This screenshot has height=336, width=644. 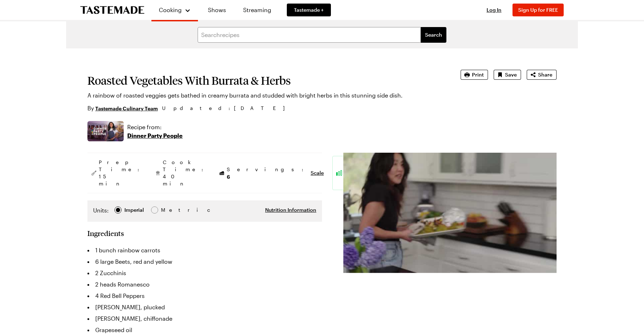 What do you see at coordinates (204, 262) in the screenshot?
I see `li: 6 large Beets, red and yellow` at bounding box center [204, 262].